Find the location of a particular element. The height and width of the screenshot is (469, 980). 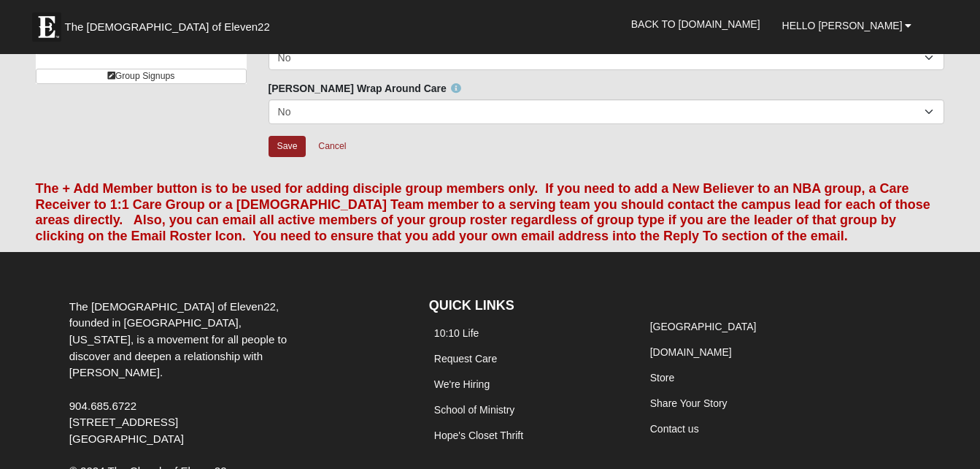

a: We're Hiring is located at coordinates (462, 384).